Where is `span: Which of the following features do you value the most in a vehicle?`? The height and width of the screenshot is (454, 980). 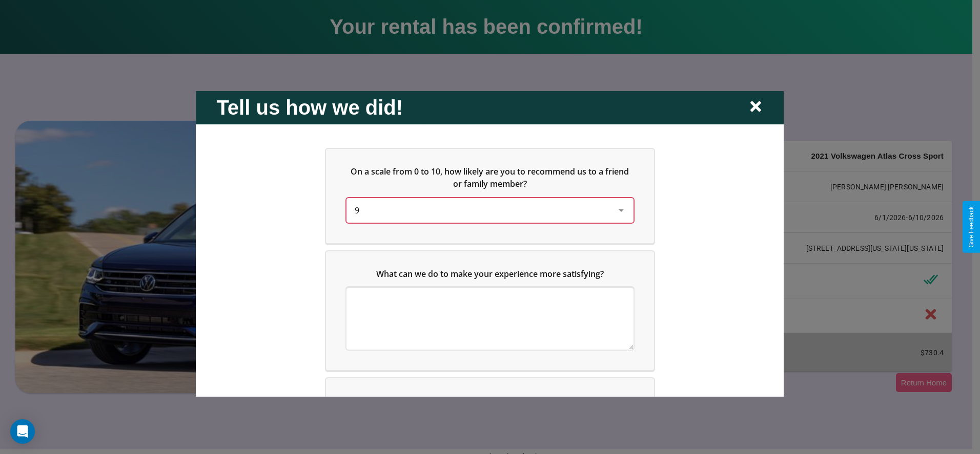
span: Which of the following features do you value the most in a vehicle? is located at coordinates (487, 400).